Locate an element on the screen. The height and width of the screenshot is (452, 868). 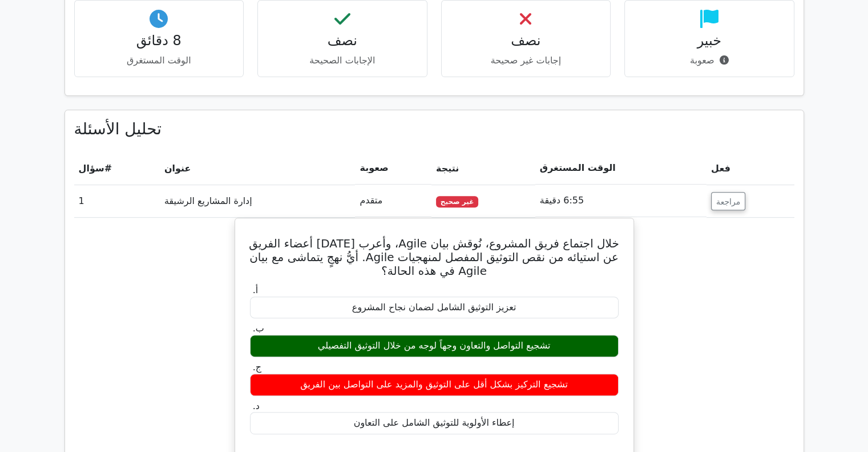
font: تعزيز التوثيق الشامل لضمان نجاح المشروع is located at coordinates (434, 307).